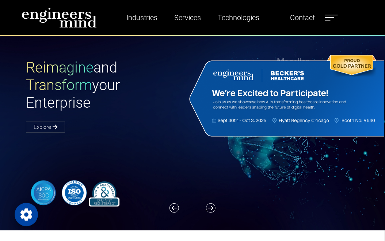  What do you see at coordinates (74, 192) in the screenshot?
I see `img: banner-logo` at bounding box center [74, 192].